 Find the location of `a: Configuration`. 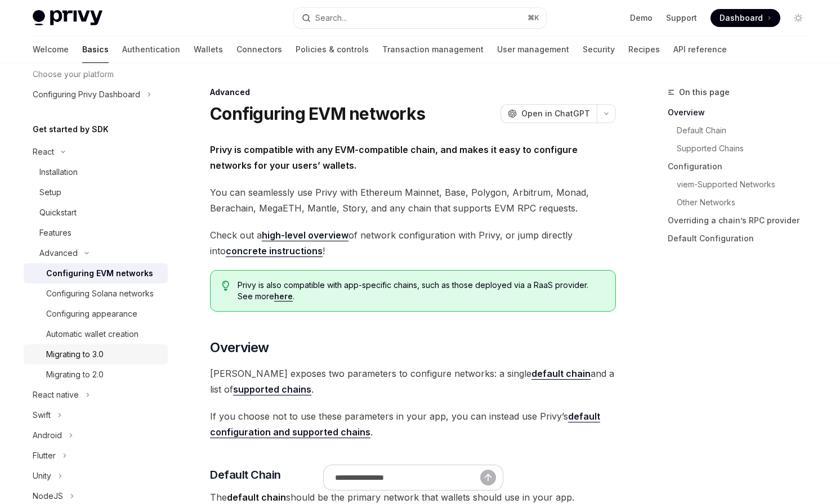

a: Configuration is located at coordinates (742, 167).